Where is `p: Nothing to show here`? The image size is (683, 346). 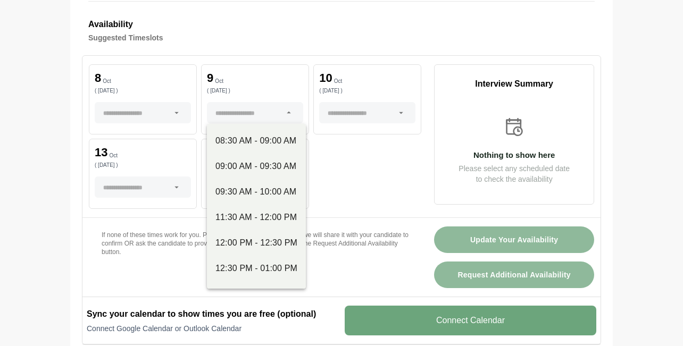
p: Nothing to show here is located at coordinates (514, 155).